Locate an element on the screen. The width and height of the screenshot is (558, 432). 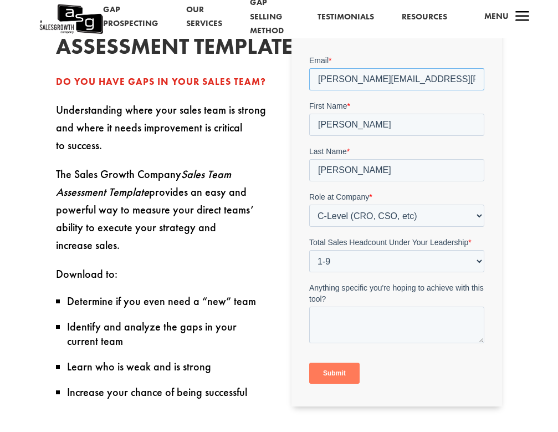
li: Identify and analyze the gaps in your current team is located at coordinates (167, 334).